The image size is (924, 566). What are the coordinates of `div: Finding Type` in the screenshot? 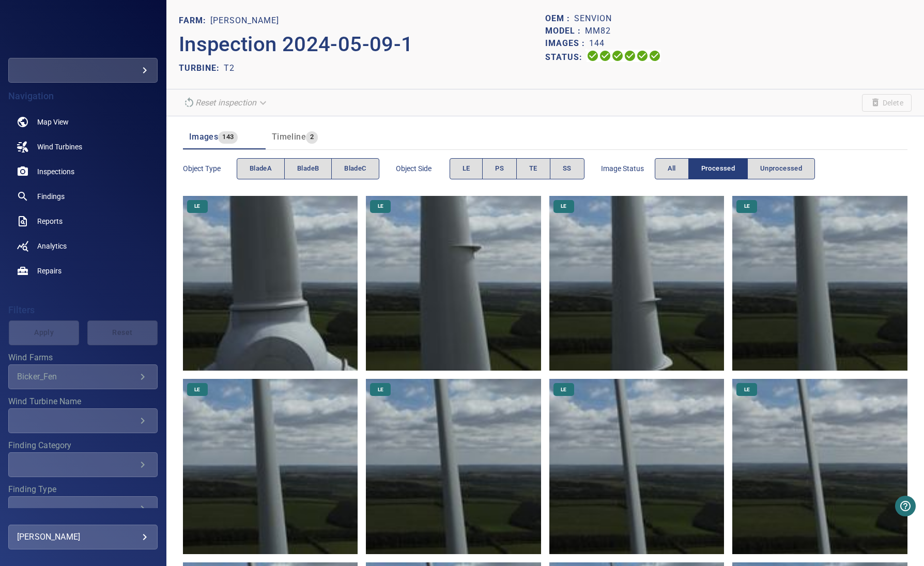 It's located at (83, 509).